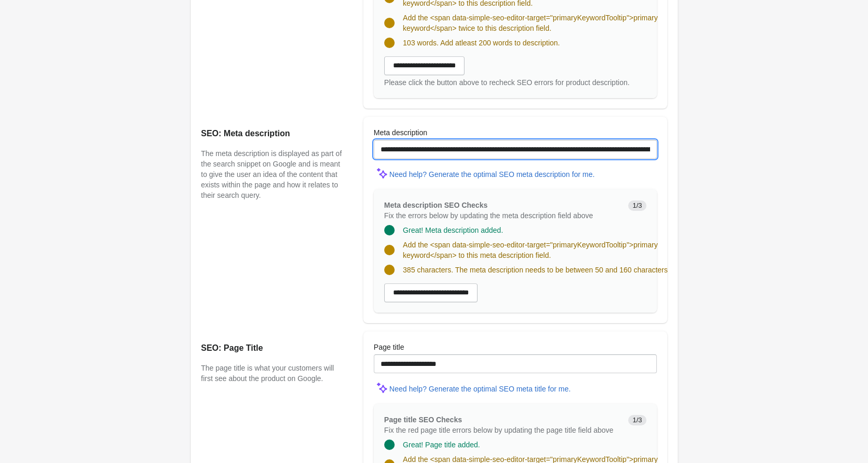 This screenshot has height=463, width=868. Describe the element at coordinates (401, 132) in the screenshot. I see `label: Meta description` at that location.